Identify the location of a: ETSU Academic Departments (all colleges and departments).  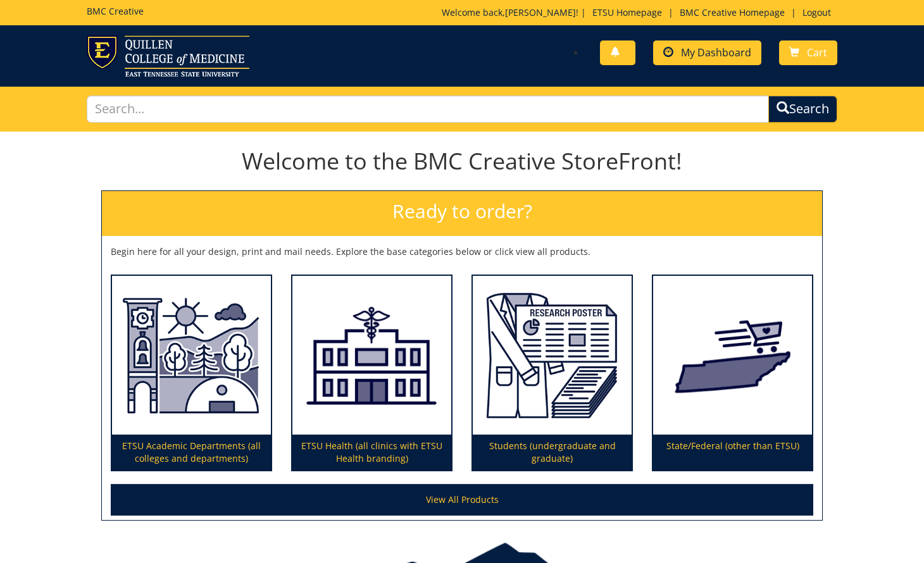
(191, 374).